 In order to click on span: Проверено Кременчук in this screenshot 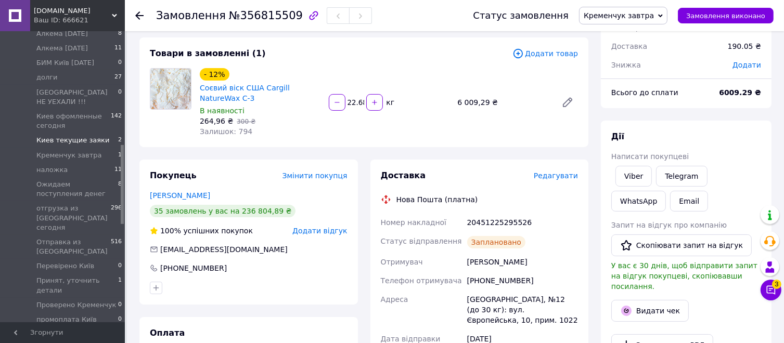, I will do `click(76, 305)`.